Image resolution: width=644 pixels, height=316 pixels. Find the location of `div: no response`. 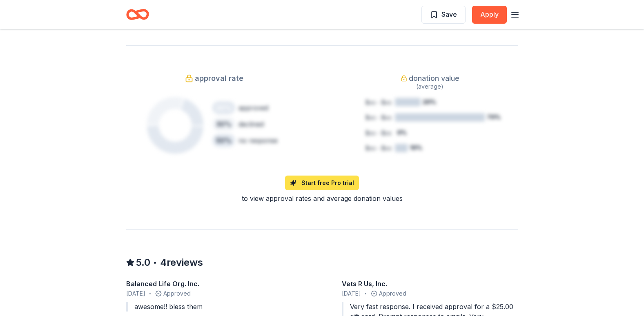

div: no response is located at coordinates (258, 140).